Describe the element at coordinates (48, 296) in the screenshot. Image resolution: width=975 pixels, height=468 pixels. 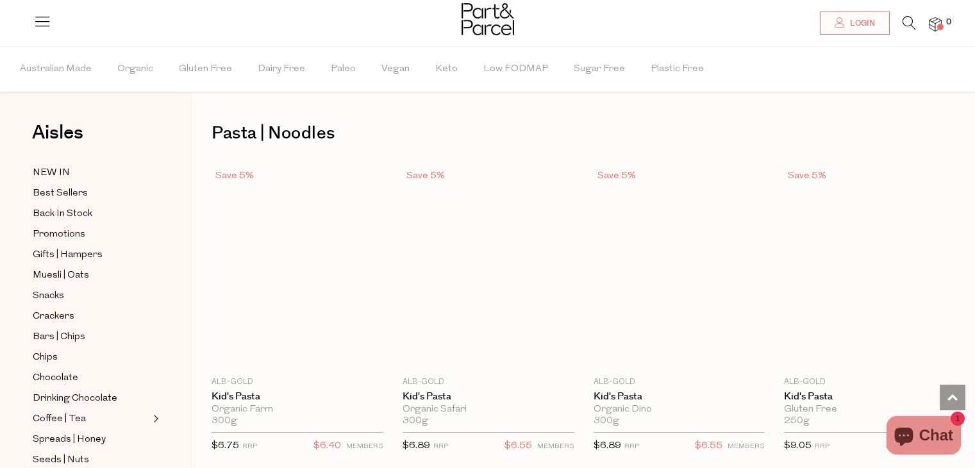
I see `span: Snacks` at that location.